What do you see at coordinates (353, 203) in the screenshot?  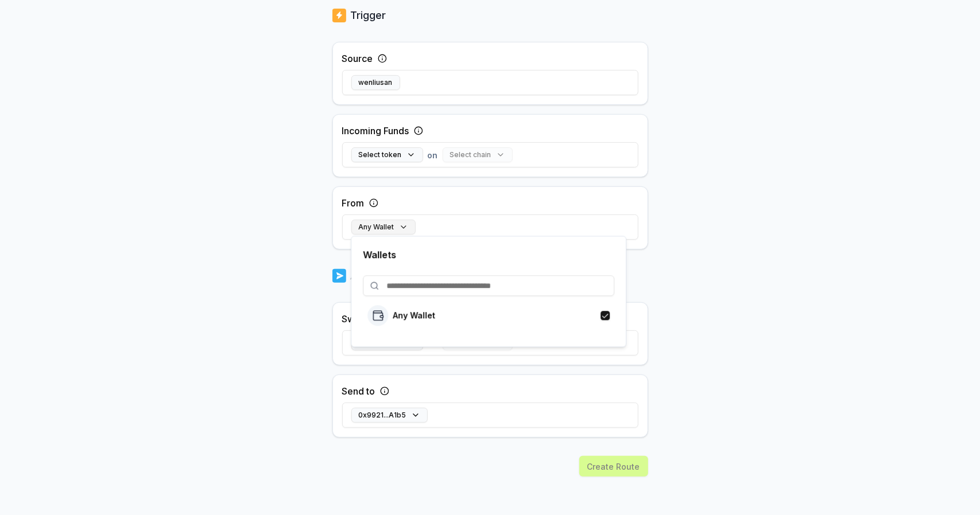 I see `label: From` at bounding box center [353, 203].